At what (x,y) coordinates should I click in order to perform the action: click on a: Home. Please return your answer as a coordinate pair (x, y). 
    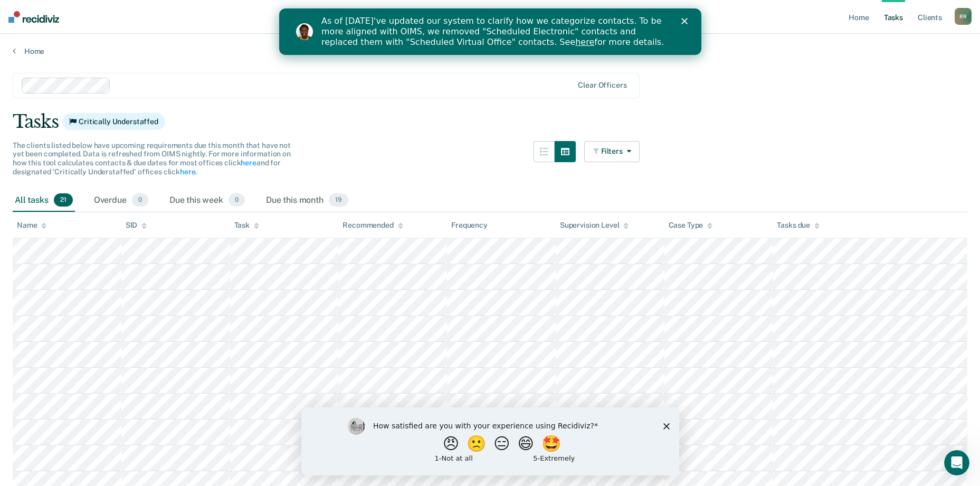
    Looking at the image, I should click on (490, 51).